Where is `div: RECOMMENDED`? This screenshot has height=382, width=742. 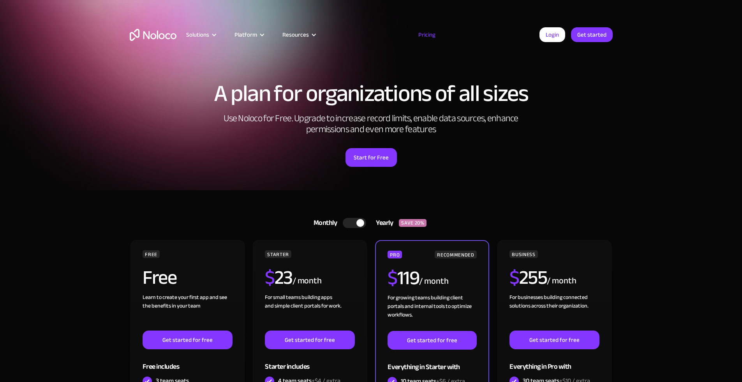 div: RECOMMENDED is located at coordinates (456, 254).